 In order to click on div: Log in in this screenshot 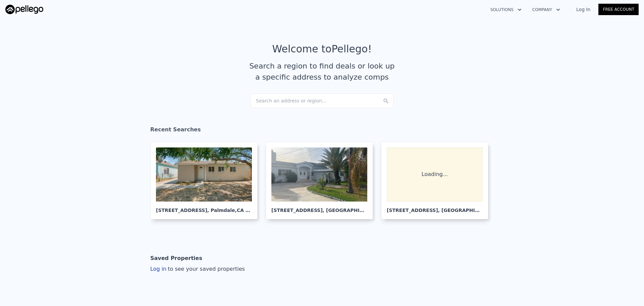, I will do `click(197, 269)`.